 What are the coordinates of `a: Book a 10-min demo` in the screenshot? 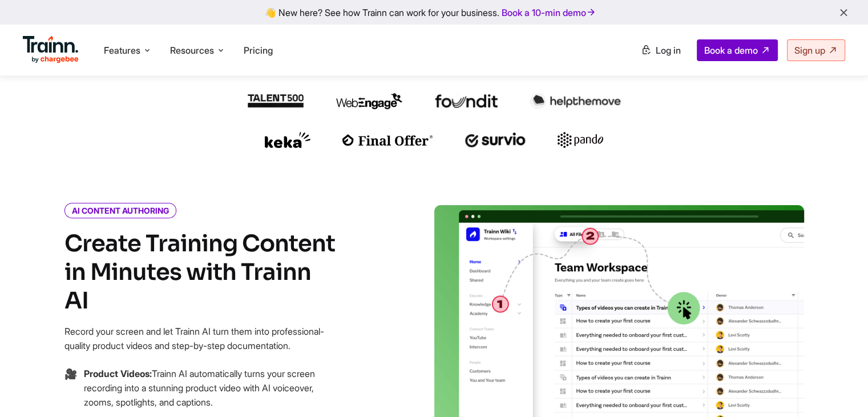 It's located at (549, 13).